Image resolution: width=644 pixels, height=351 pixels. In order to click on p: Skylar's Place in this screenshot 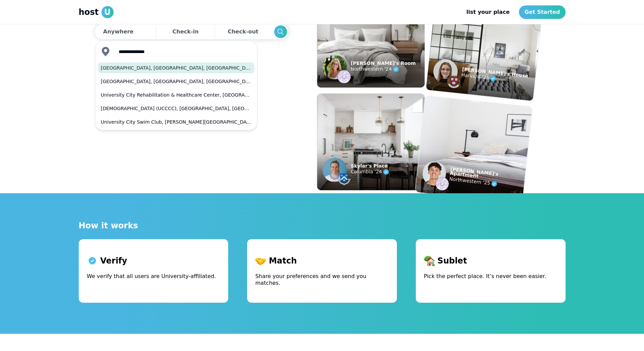, I will do `click(370, 166)`.